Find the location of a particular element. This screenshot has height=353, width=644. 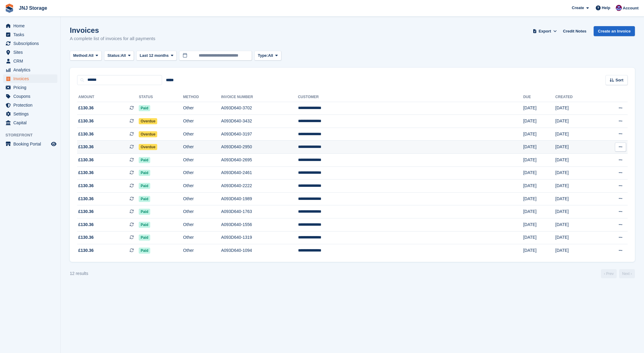

a: JNJ Storage is located at coordinates (32, 8).